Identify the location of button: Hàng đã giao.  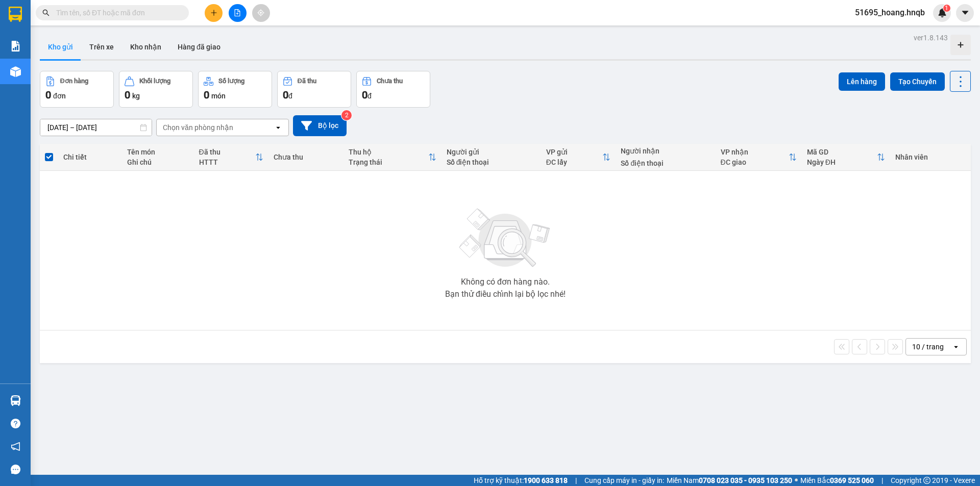
(199, 47).